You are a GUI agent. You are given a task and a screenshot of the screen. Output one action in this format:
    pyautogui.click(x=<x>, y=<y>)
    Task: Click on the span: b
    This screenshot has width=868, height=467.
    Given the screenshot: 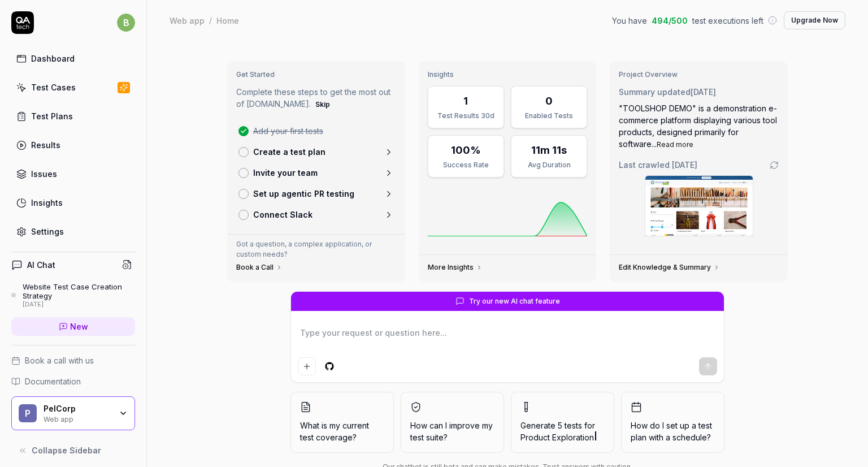 What is the action you would take?
    pyautogui.click(x=126, y=22)
    